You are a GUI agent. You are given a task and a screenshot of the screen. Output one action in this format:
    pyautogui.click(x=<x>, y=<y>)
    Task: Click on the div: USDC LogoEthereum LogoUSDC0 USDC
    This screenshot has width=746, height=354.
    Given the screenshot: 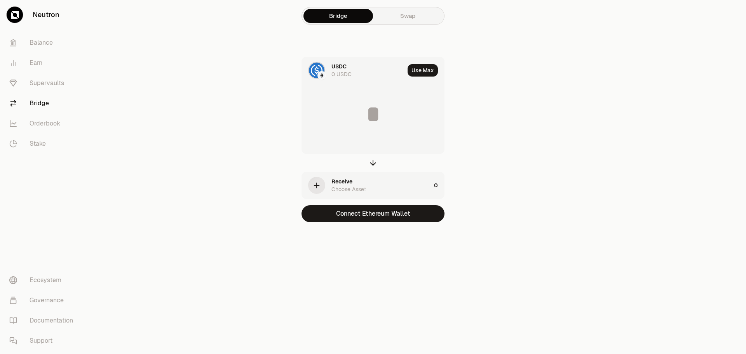 What is the action you would take?
    pyautogui.click(x=353, y=70)
    